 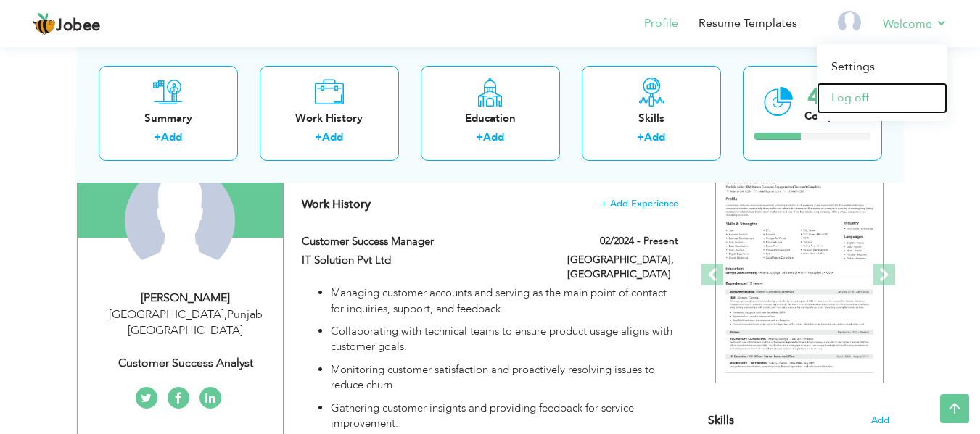 What do you see at coordinates (651, 118) in the screenshot?
I see `div: Skills` at bounding box center [651, 118].